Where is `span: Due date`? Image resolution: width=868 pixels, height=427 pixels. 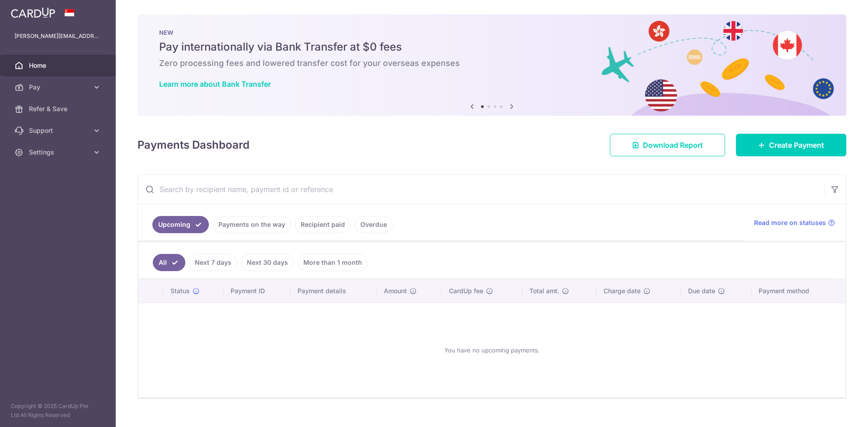 span: Due date is located at coordinates (701, 291).